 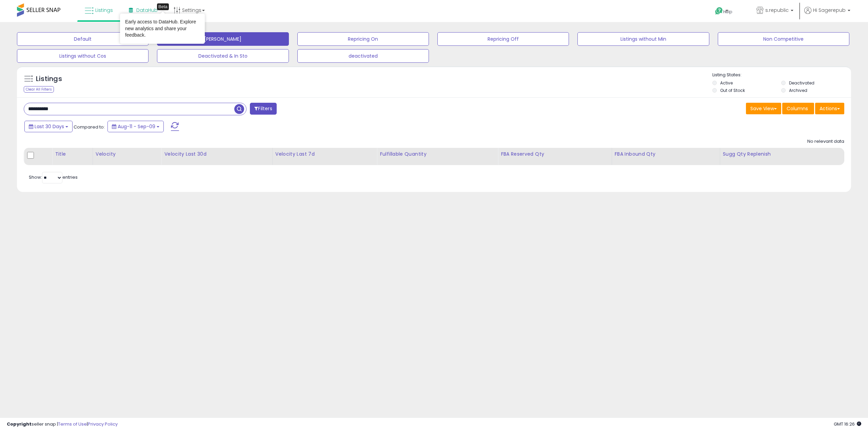 What do you see at coordinates (826, 141) in the screenshot?
I see `div: No relevant data` at bounding box center [826, 141].